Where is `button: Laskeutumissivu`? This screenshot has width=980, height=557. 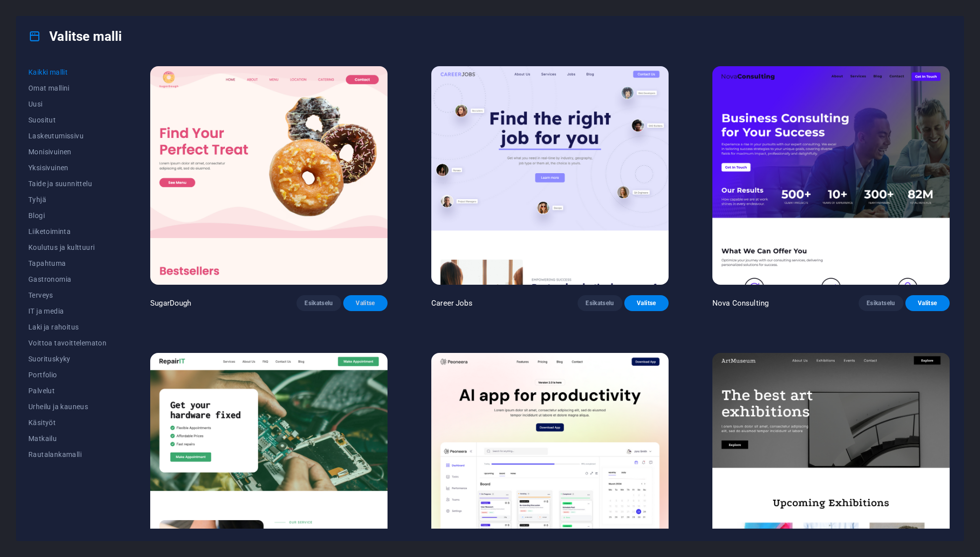 button: Laskeutumissivu is located at coordinates (67, 136).